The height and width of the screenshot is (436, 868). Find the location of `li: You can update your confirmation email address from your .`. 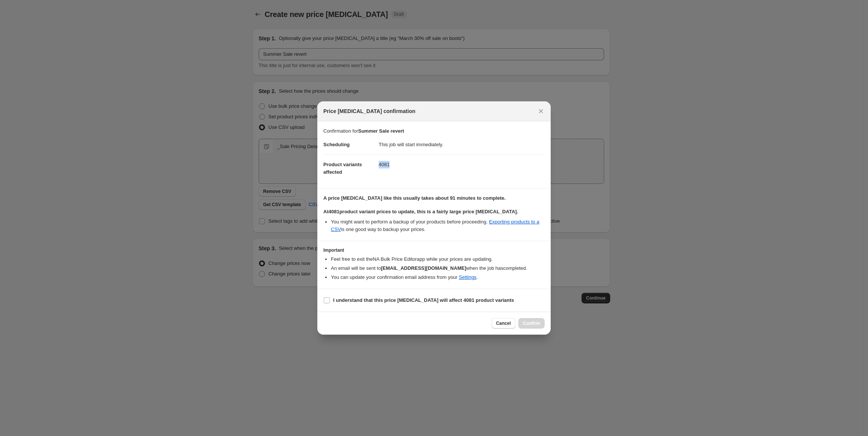

li: You can update your confirmation email address from your . is located at coordinates (438, 277).